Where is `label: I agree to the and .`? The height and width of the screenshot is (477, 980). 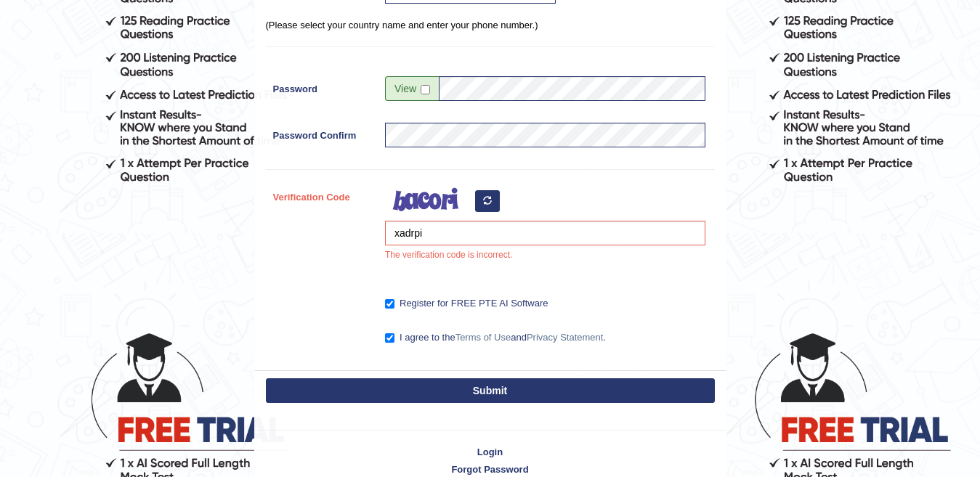
label: I agree to the and . is located at coordinates (495, 338).